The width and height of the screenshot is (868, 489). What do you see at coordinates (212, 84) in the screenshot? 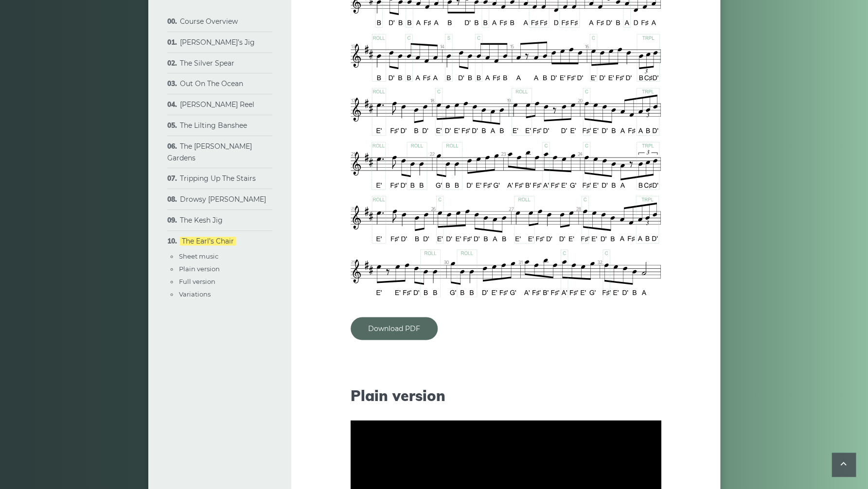
I see `a: Out On The Ocean` at bounding box center [212, 84].